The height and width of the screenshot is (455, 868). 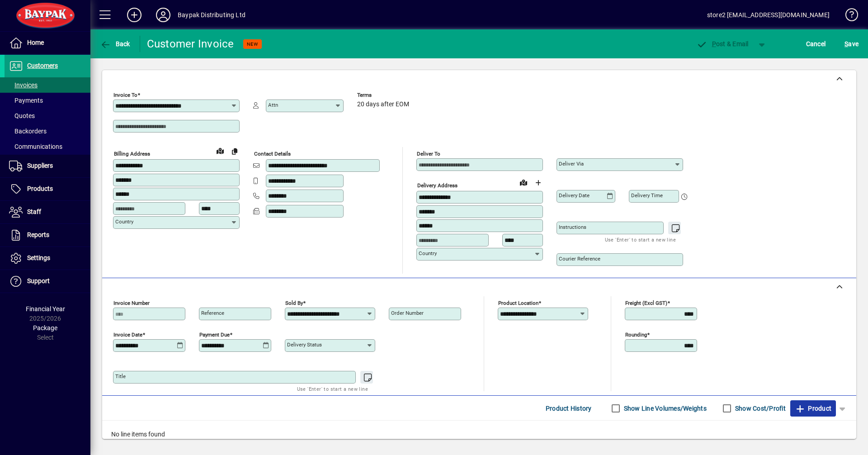 What do you see at coordinates (38, 281) in the screenshot?
I see `span: Support` at bounding box center [38, 281].